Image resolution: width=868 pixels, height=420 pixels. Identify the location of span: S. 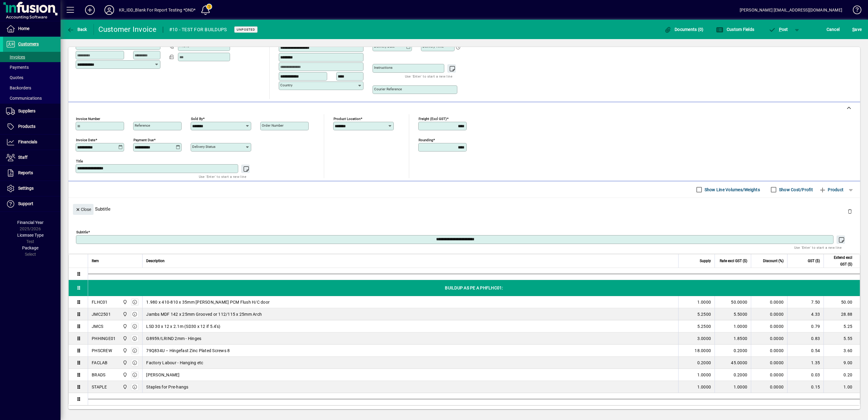
(853, 29).